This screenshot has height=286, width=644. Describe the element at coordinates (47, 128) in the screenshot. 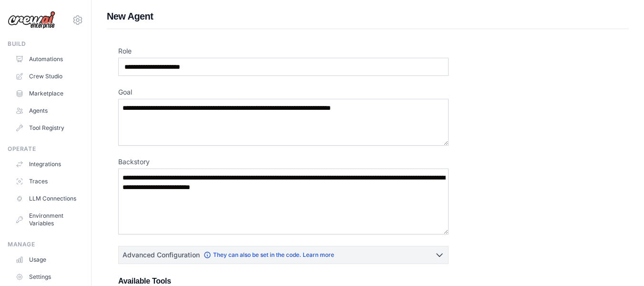

I see `a: Tool Registry` at that location.